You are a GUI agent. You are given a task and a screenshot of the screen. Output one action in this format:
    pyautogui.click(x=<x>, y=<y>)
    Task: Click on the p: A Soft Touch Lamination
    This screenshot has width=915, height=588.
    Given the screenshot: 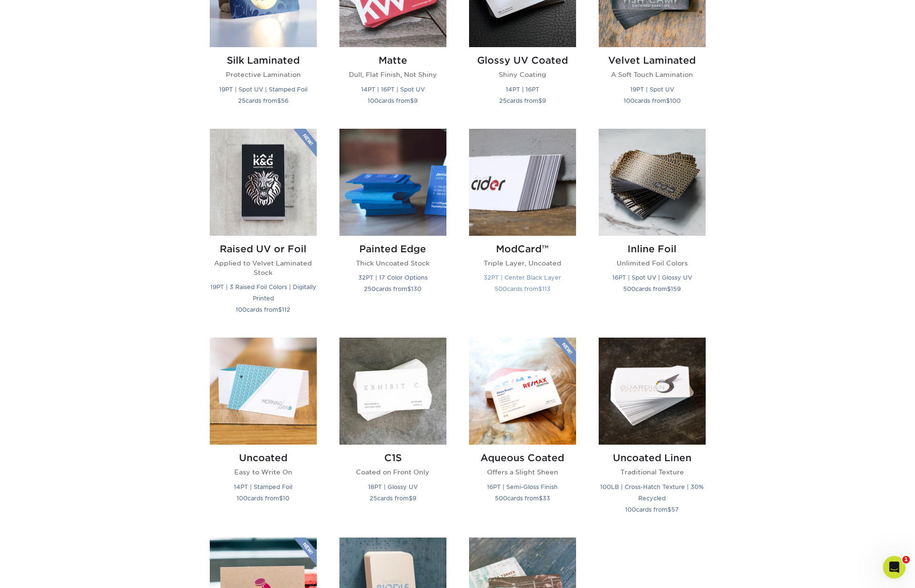 What is the action you would take?
    pyautogui.click(x=652, y=74)
    